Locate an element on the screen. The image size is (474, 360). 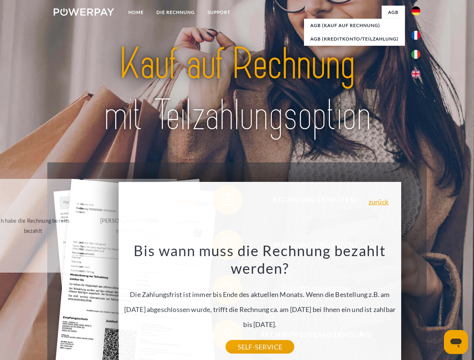
img: en is located at coordinates (416, 74).